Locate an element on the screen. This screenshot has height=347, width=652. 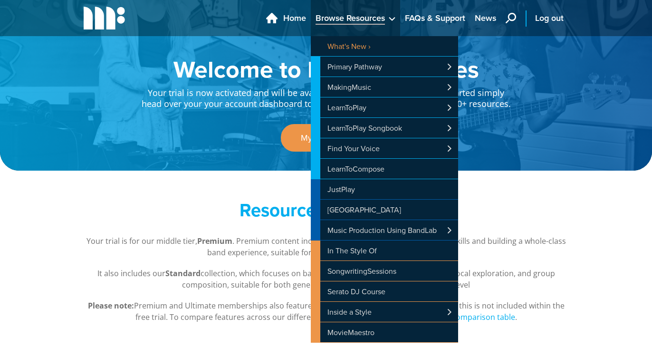
a: My Account is located at coordinates (326, 138).